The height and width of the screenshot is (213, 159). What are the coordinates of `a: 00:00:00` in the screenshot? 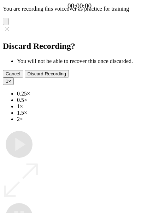 It's located at (80, 6).